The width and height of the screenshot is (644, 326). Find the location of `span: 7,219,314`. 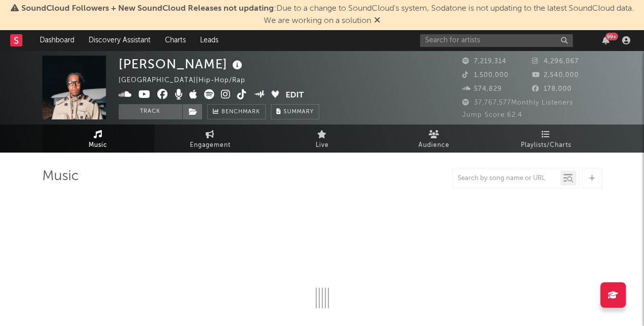

span: 7,219,314 is located at coordinates (484, 61).